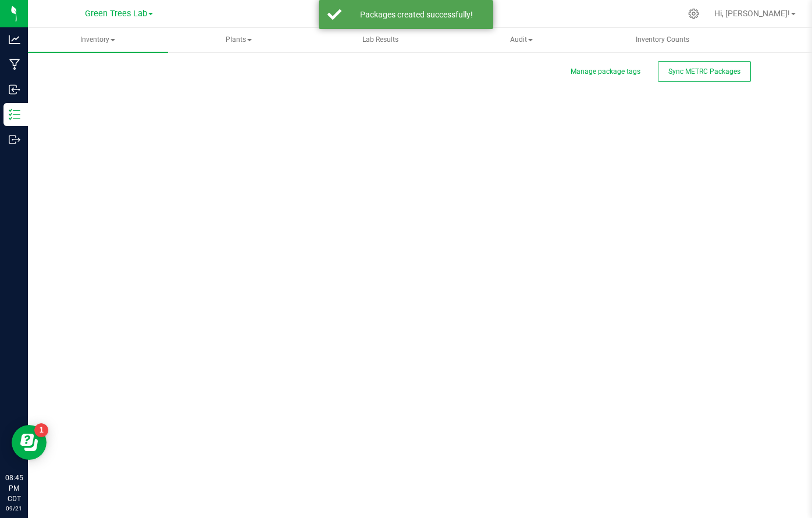  I want to click on span: Audit, so click(521, 40).